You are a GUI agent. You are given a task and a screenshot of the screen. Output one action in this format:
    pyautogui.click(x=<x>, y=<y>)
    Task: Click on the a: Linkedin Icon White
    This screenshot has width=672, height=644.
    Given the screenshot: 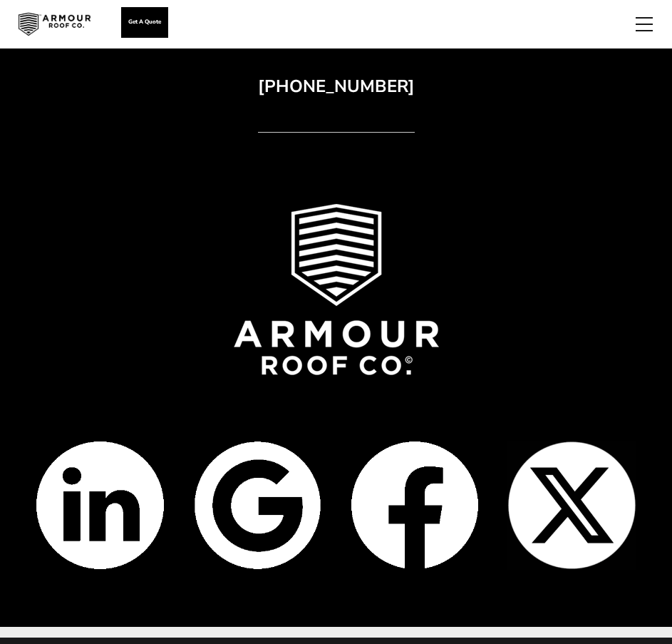 What is the action you would take?
    pyautogui.click(x=100, y=505)
    